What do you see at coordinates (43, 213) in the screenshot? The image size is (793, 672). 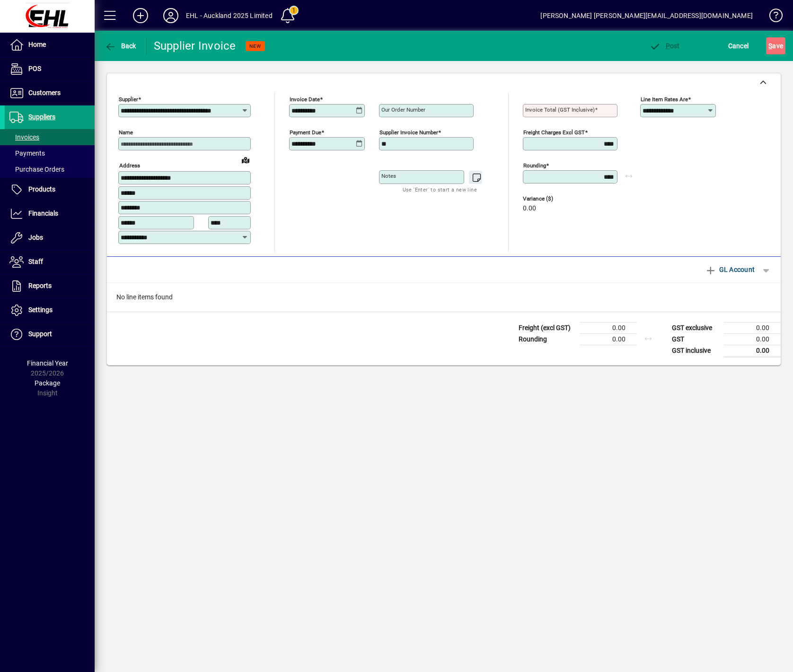 I see `span: Financials` at bounding box center [43, 213].